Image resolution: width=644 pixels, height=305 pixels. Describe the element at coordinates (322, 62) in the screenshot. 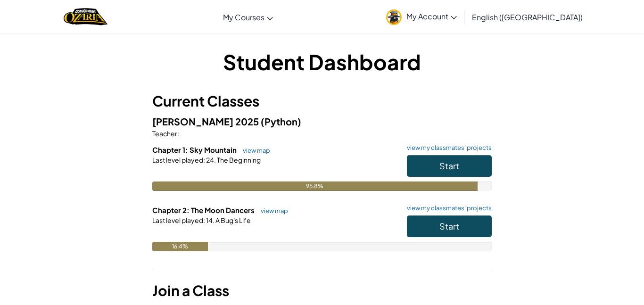

I see `h1: Student Dashboard` at that location.